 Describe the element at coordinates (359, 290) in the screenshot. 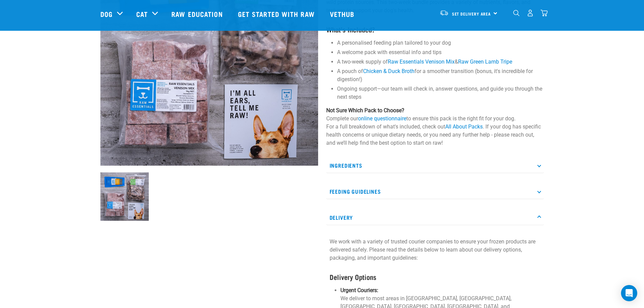

I see `strong: Urgent Couriers:` at that location.